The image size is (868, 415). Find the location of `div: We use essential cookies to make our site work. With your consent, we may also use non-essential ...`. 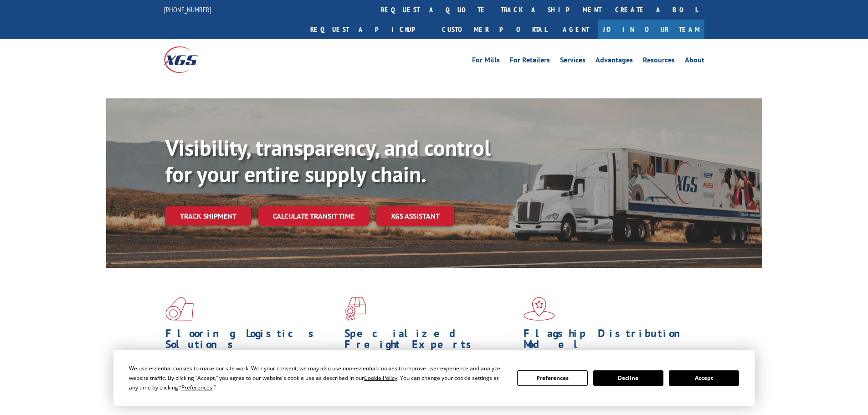

div: We use essential cookies to make our site work. With your consent, we may also use non-essential ... is located at coordinates (318, 378).